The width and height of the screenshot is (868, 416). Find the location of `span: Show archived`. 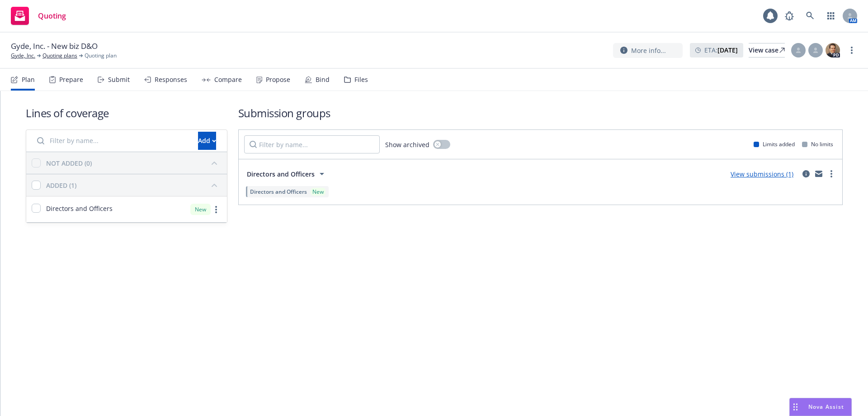

span: Show archived is located at coordinates (408, 144).